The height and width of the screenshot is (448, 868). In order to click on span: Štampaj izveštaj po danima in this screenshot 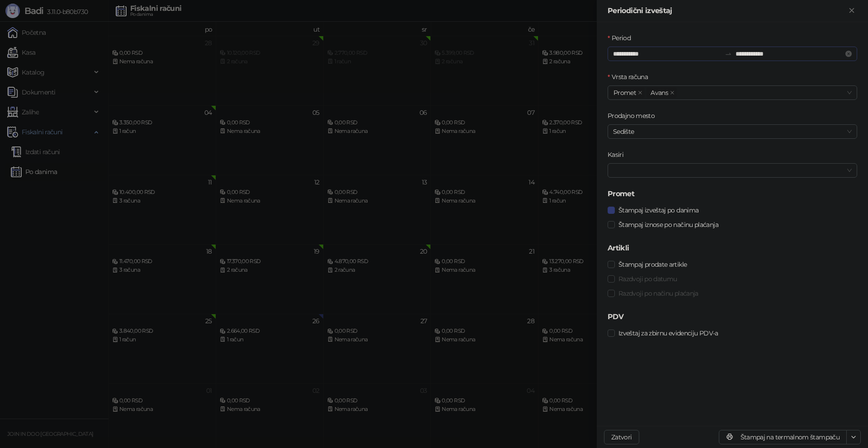, I will do `click(659, 210)`.